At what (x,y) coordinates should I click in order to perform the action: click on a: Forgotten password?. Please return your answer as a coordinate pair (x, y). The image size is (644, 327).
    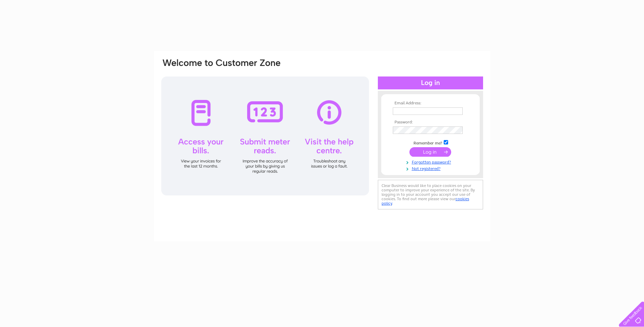
    Looking at the image, I should click on (431, 161).